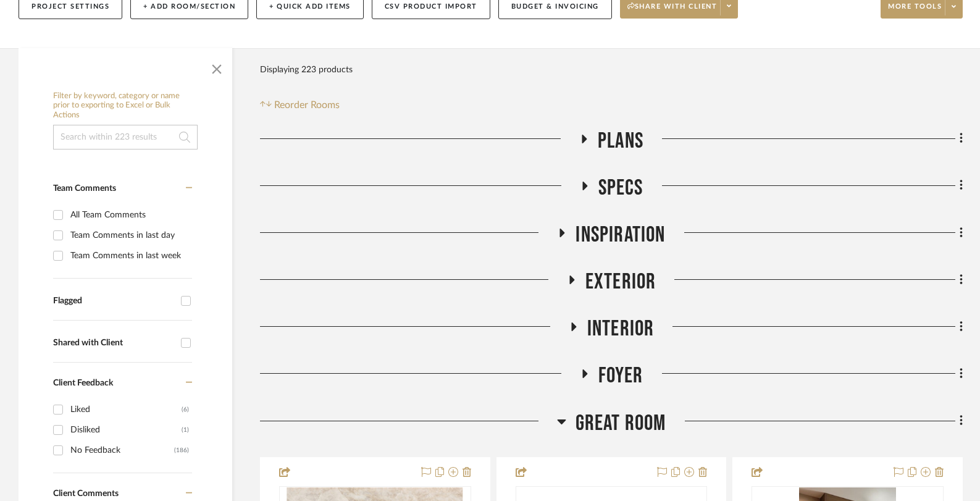  Describe the element at coordinates (672, 11) in the screenshot. I see `span: Share with client` at that location.